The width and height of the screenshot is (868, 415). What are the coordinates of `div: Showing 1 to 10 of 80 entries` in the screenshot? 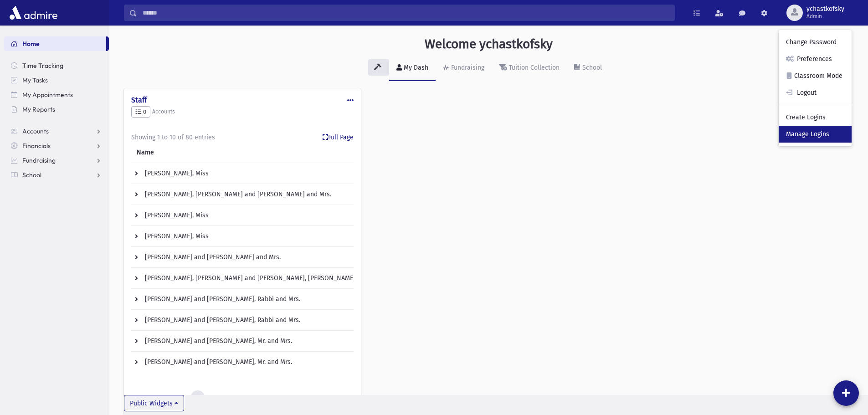 It's located at (243, 137).